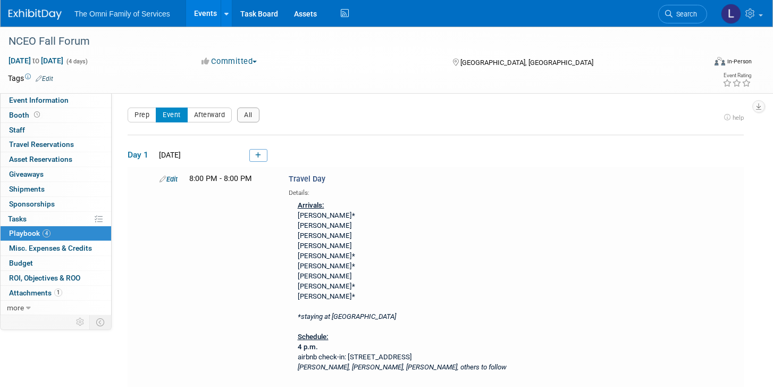 Image resolution: width=773 pixels, height=387 pixels. Describe the element at coordinates (100, 322) in the screenshot. I see `td: Toggle Event Tabs` at that location.